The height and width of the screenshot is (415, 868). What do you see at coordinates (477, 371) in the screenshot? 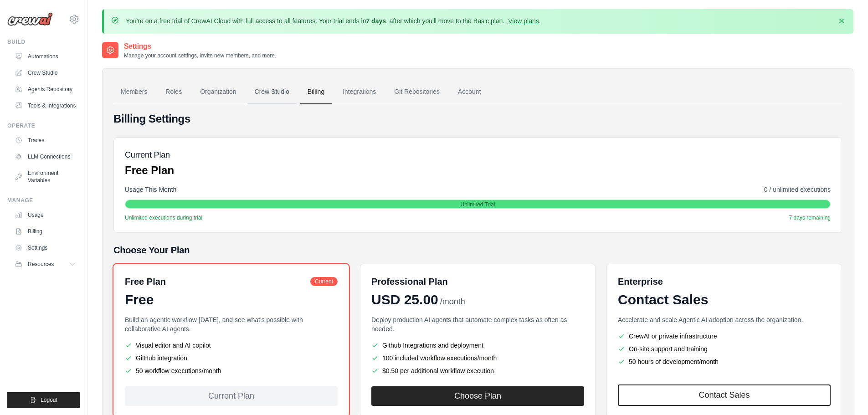
I see `li: $0.50 per additional workflow execution` at bounding box center [477, 371].